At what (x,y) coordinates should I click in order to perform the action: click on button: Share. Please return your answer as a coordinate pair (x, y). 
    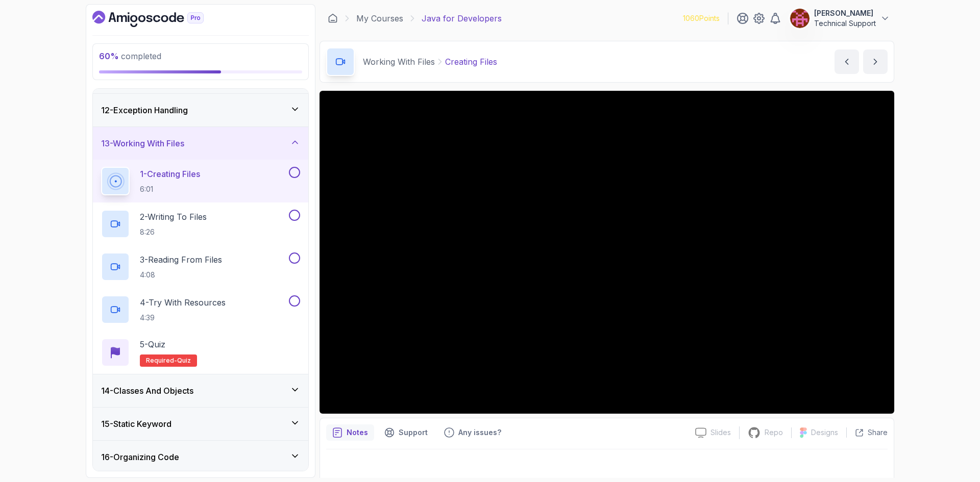
    Looking at the image, I should click on (867, 433).